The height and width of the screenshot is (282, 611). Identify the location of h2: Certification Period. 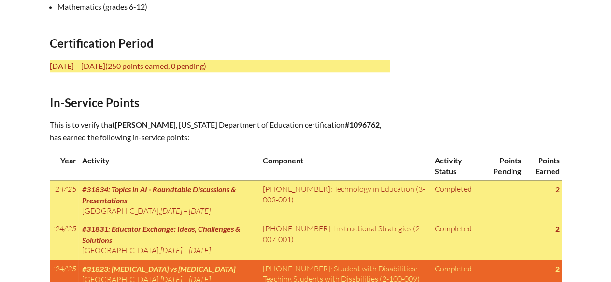
(220, 43).